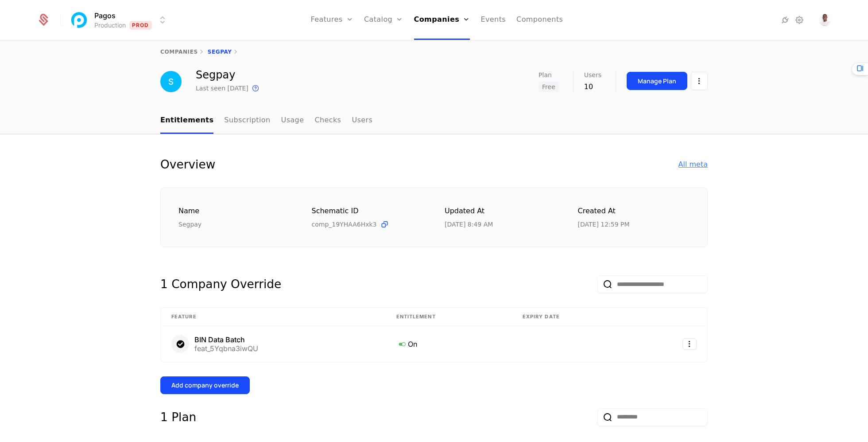  Describe the element at coordinates (110, 25) in the screenshot. I see `div: Production` at that location.